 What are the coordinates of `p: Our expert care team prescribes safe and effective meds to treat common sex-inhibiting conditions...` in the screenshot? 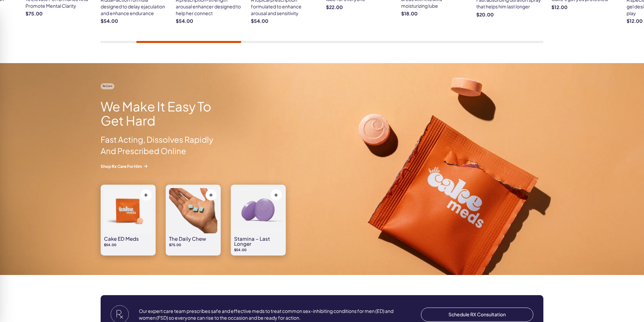 It's located at (267, 314).